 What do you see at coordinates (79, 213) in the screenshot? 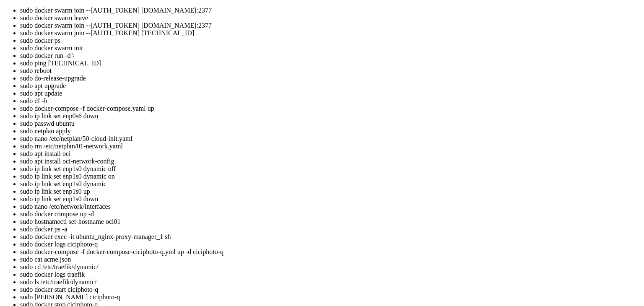
I see `div: (17, 23)` at bounding box center [79, 213].